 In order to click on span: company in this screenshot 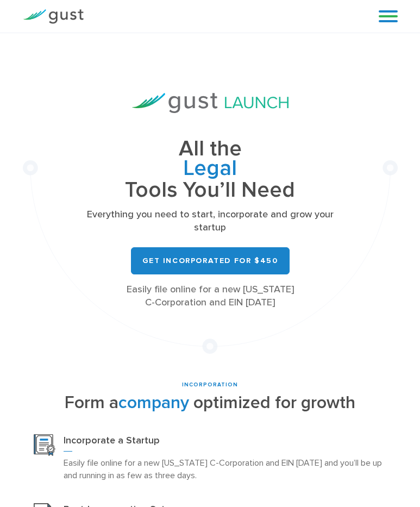, I will do `click(154, 403)`.